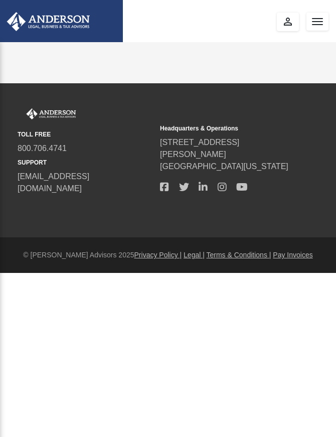  What do you see at coordinates (42, 148) in the screenshot?
I see `a: 800.706.4741` at bounding box center [42, 148].